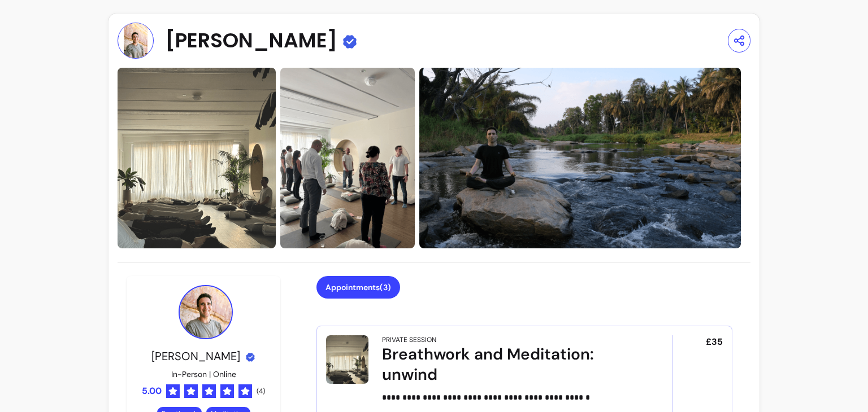 Image resolution: width=868 pixels, height=412 pixels. What do you see at coordinates (347, 359) in the screenshot?
I see `img: Breathwork and Meditation: unwind` at bounding box center [347, 359].